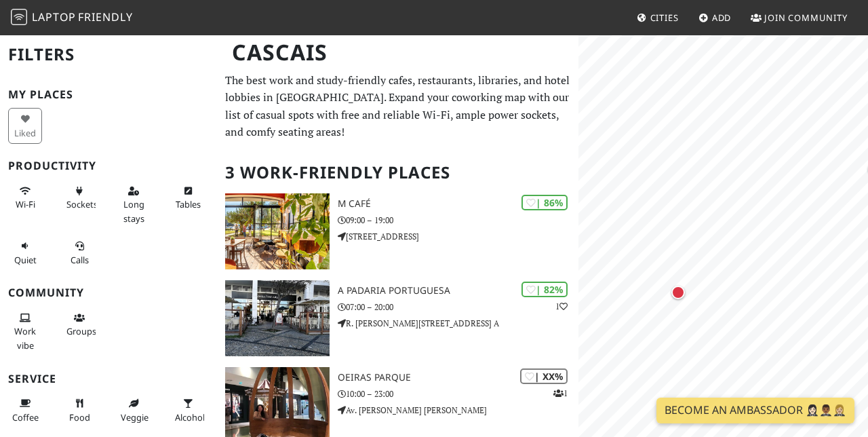 Image resolution: width=868 pixels, height=437 pixels. I want to click on h3: Service, so click(108, 379).